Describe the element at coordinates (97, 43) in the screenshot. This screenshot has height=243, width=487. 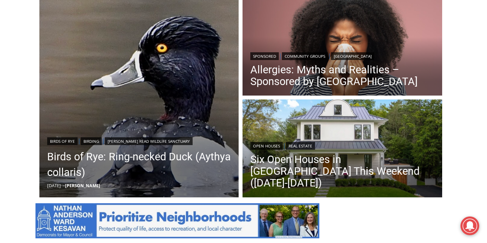
I see `div: Birds of Prey: Falcon and hawk demos` at that location.